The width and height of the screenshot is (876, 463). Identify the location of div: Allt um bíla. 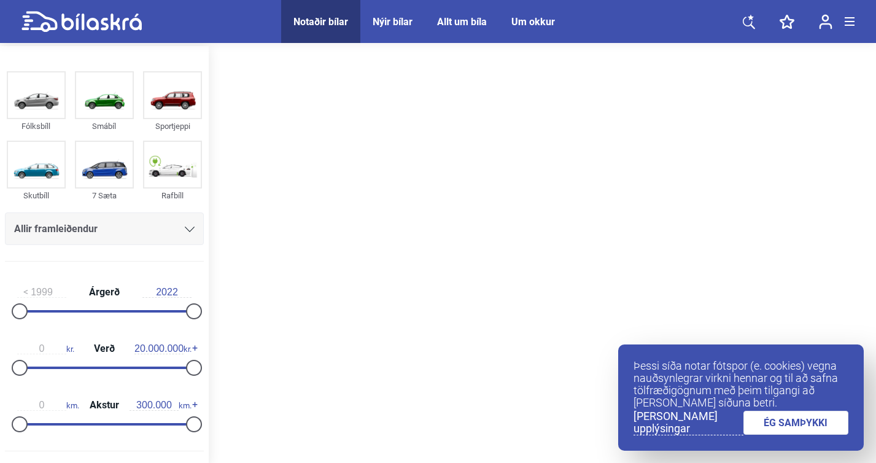
(461, 21).